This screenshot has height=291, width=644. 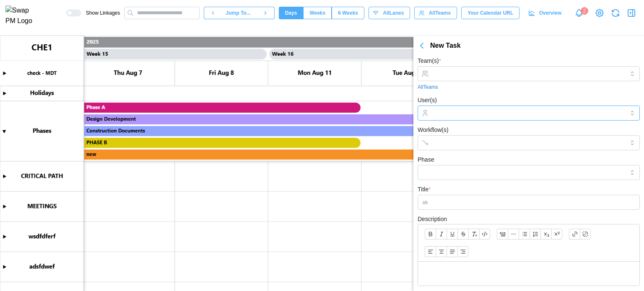 What do you see at coordinates (631, 13) in the screenshot?
I see `button: Close Drawer` at bounding box center [631, 13].